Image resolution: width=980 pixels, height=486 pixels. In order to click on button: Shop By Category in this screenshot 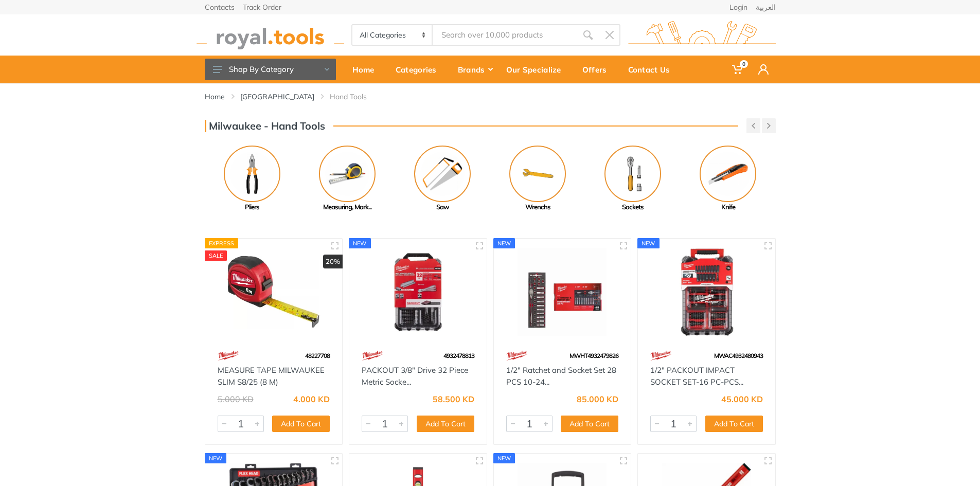, I will do `click(270, 70)`.